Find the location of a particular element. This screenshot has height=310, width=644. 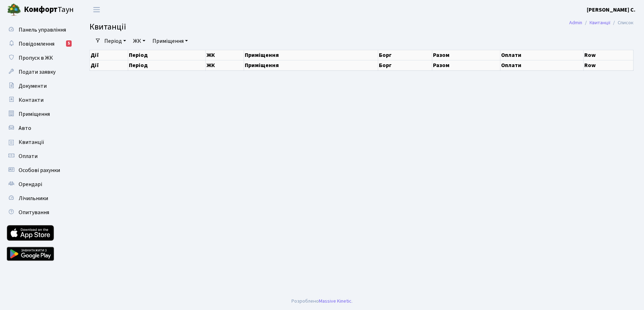

span: Опитування is located at coordinates (34, 212).